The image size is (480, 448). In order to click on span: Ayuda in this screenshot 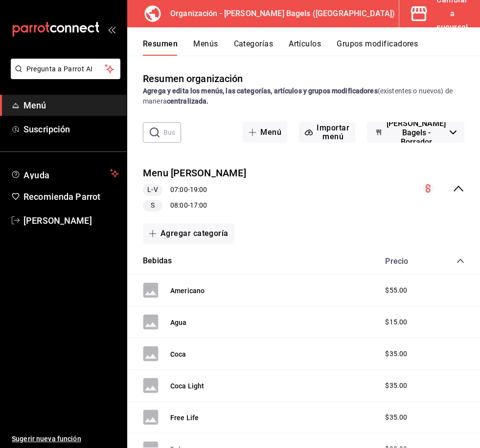, I will do `click(64, 174)`.